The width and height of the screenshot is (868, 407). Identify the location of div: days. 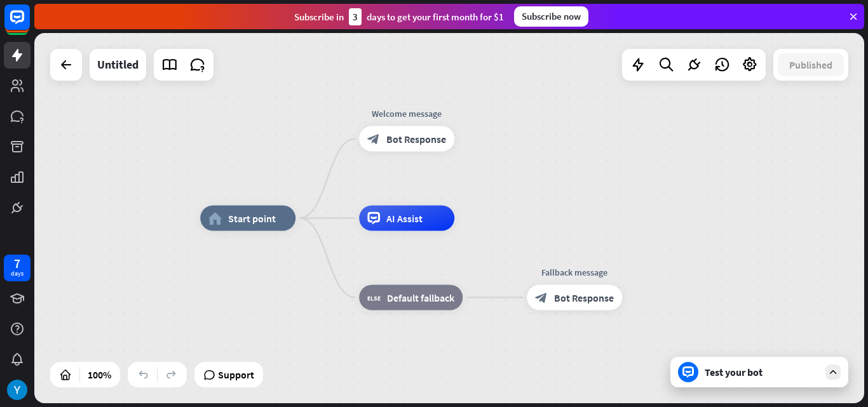
(17, 274).